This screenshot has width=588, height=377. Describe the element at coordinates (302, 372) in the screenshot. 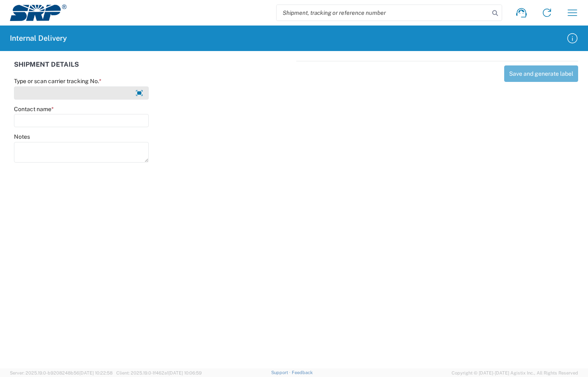

I see `a: Feedback` at that location.